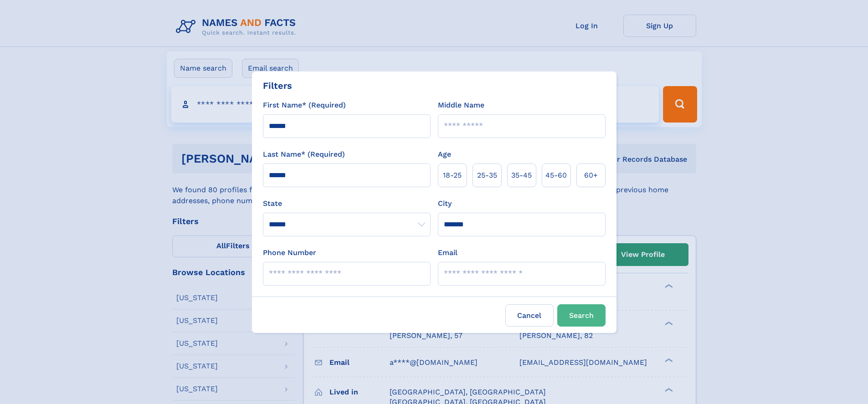 This screenshot has height=404, width=868. I want to click on span: 60+, so click(591, 176).